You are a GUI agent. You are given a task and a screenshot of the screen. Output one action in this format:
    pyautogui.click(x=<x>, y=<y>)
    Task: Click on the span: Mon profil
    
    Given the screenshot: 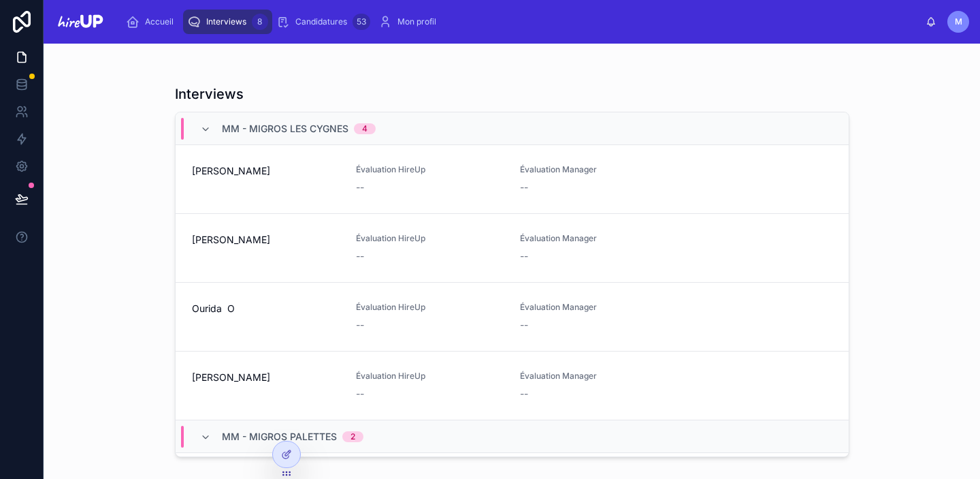 What is the action you would take?
    pyautogui.click(x=416, y=22)
    